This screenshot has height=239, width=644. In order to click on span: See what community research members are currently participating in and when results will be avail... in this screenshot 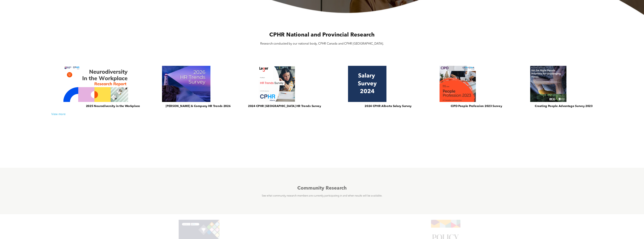, I will do `click(322, 196)`.